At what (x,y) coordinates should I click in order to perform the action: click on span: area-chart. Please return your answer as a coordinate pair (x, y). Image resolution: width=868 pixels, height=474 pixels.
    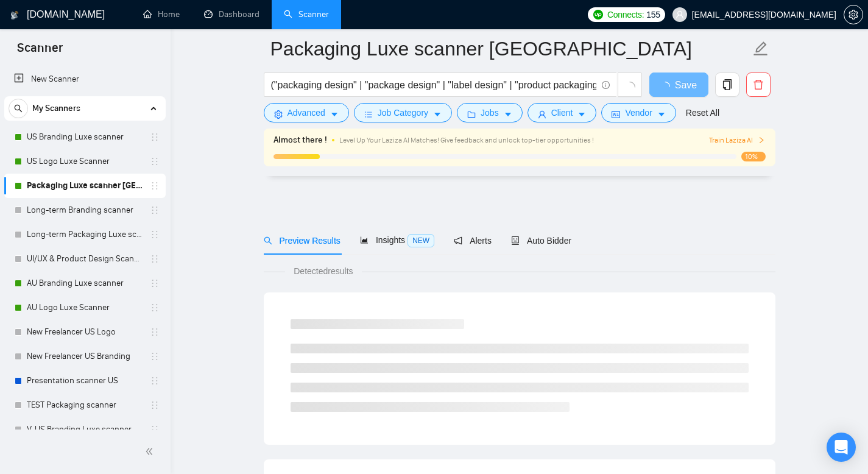
    Looking at the image, I should click on (365, 239).